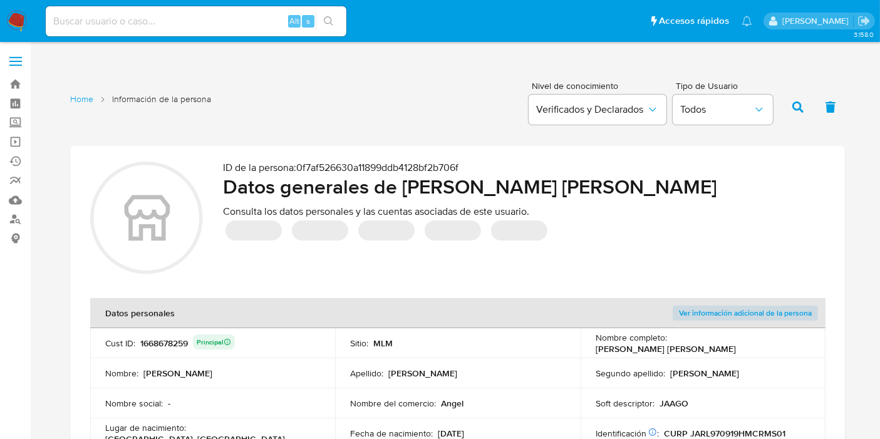  Describe the element at coordinates (864, 21) in the screenshot. I see `a: Salir` at that location.